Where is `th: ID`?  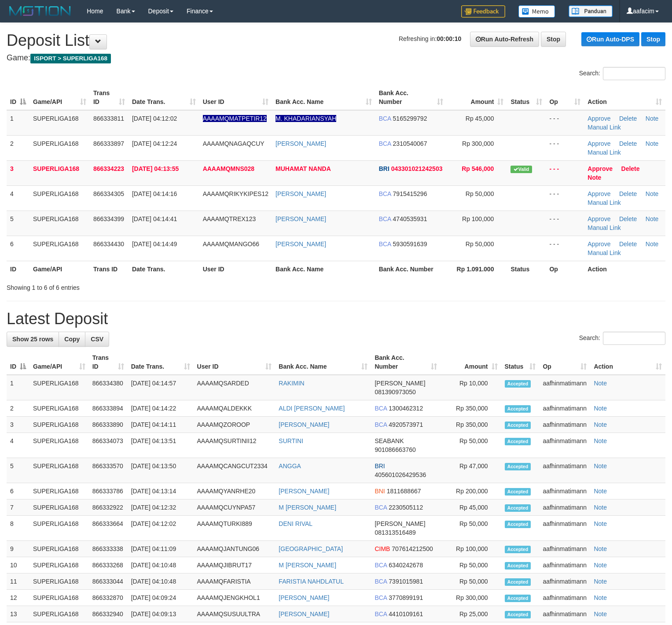
th: ID is located at coordinates (18, 269).